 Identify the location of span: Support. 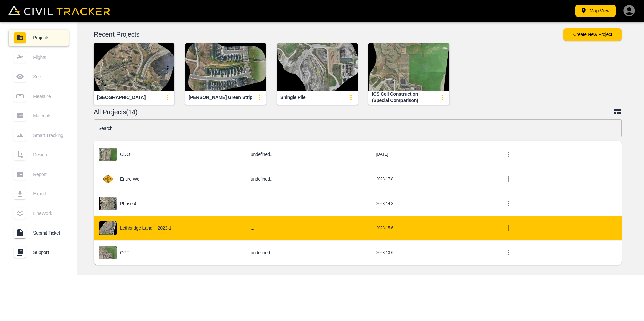
(48, 252).